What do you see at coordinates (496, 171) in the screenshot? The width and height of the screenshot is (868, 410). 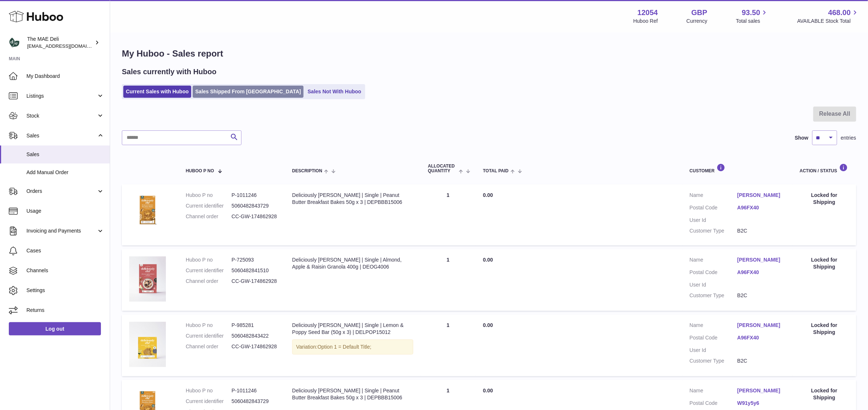 I see `span: Total paid` at bounding box center [496, 171].